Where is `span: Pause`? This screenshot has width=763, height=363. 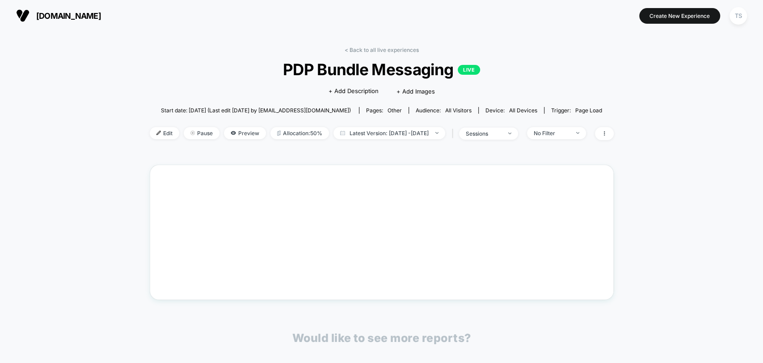 span: Pause is located at coordinates (202, 133).